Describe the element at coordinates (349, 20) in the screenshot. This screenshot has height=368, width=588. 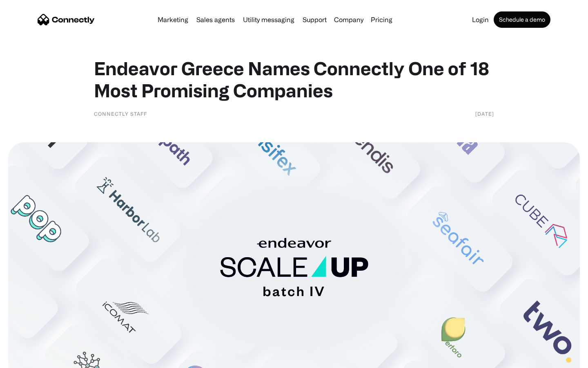
I see `div: Company` at that location.